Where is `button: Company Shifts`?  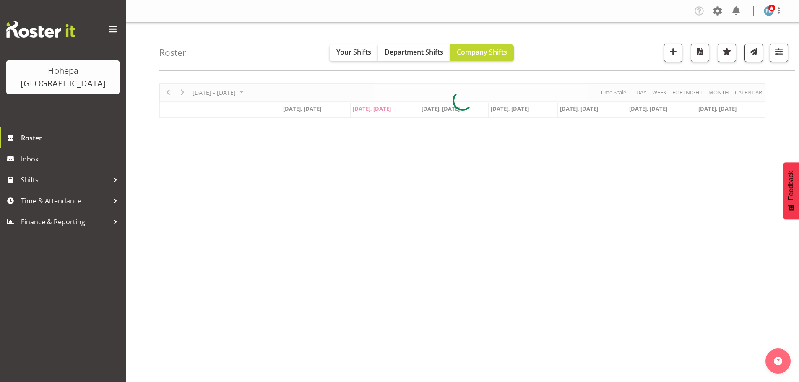 button: Company Shifts is located at coordinates (482, 53).